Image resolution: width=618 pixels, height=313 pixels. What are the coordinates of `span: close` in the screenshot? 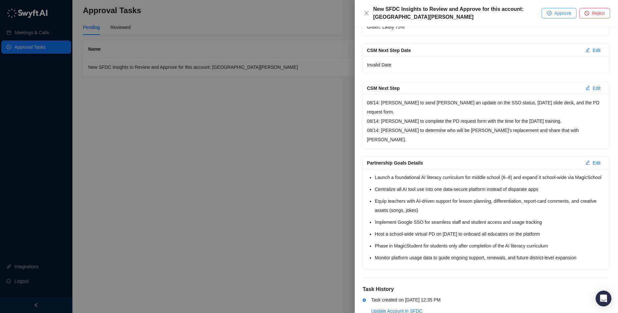 It's located at (367, 13).